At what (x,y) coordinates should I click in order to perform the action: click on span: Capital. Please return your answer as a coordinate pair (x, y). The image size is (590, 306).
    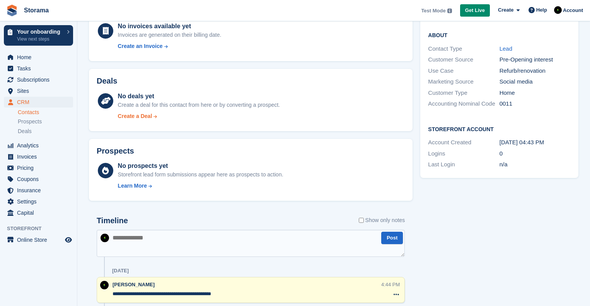
    Looking at the image, I should click on (40, 213).